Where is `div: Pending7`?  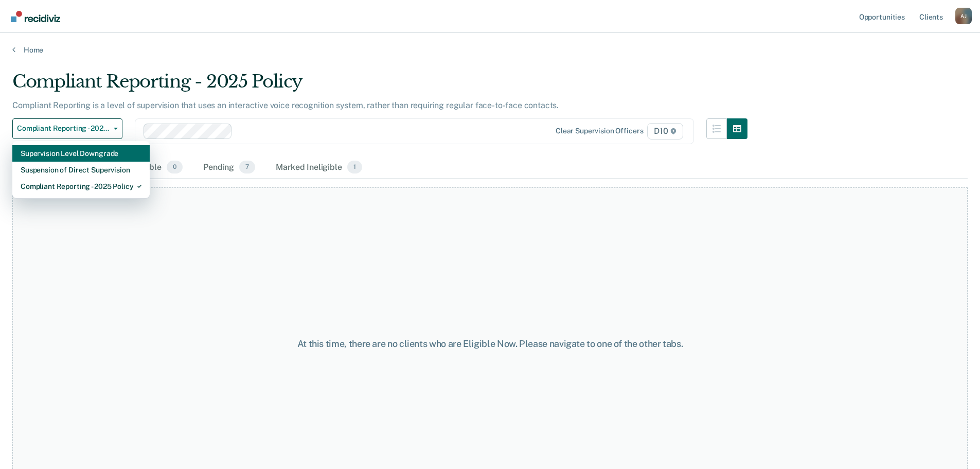 div: Pending7 is located at coordinates (229, 168).